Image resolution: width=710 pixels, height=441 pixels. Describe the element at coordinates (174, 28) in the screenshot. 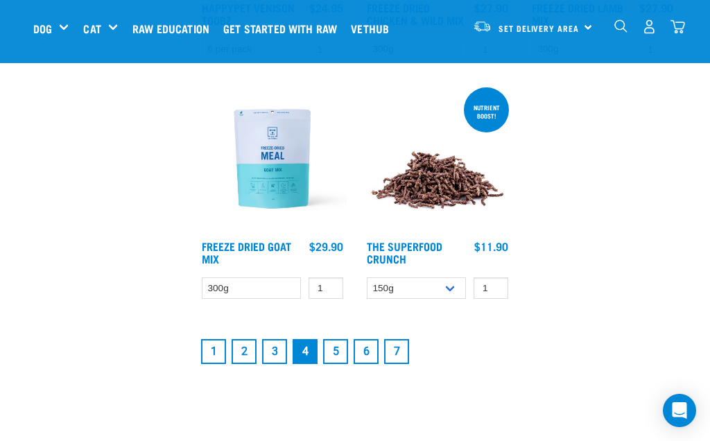

I see `a: Raw Education` at that location.